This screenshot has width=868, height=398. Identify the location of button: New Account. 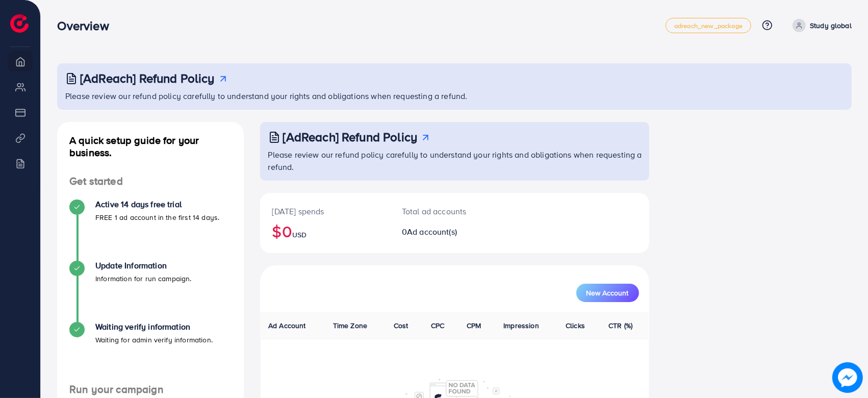
(607, 293).